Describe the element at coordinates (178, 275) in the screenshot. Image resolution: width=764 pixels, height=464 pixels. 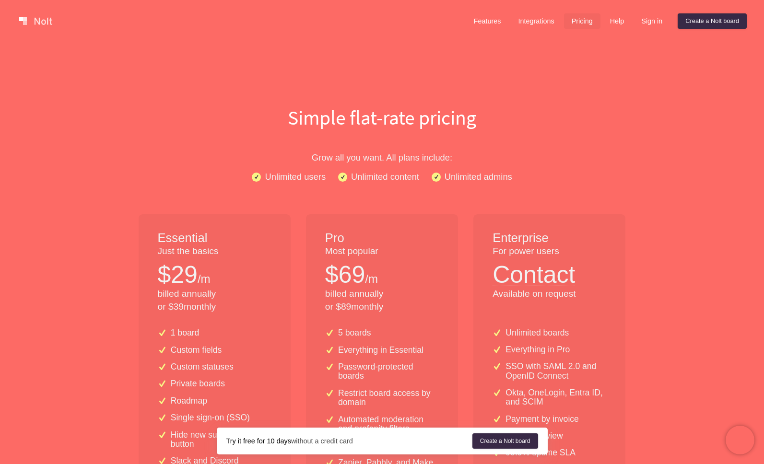
I see `p: $ 29` at that location.